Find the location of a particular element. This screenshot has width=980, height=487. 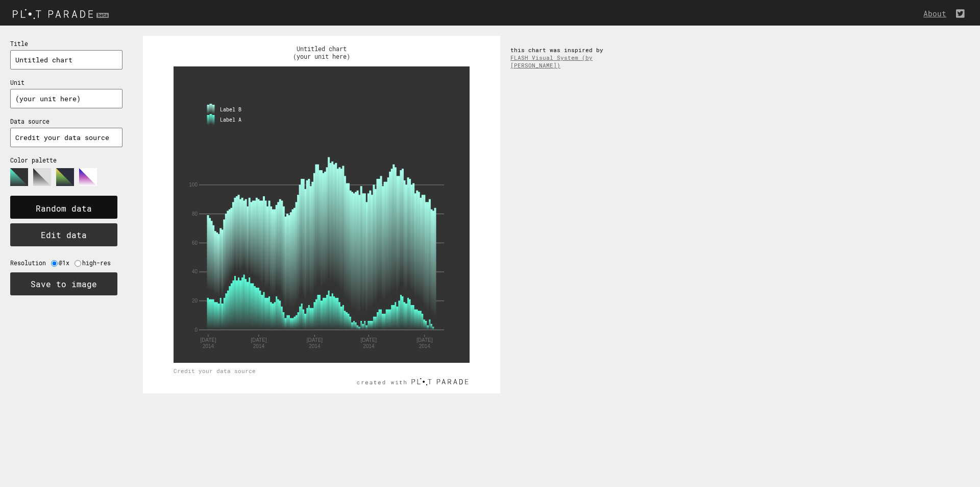

text: Random data is located at coordinates (64, 208).